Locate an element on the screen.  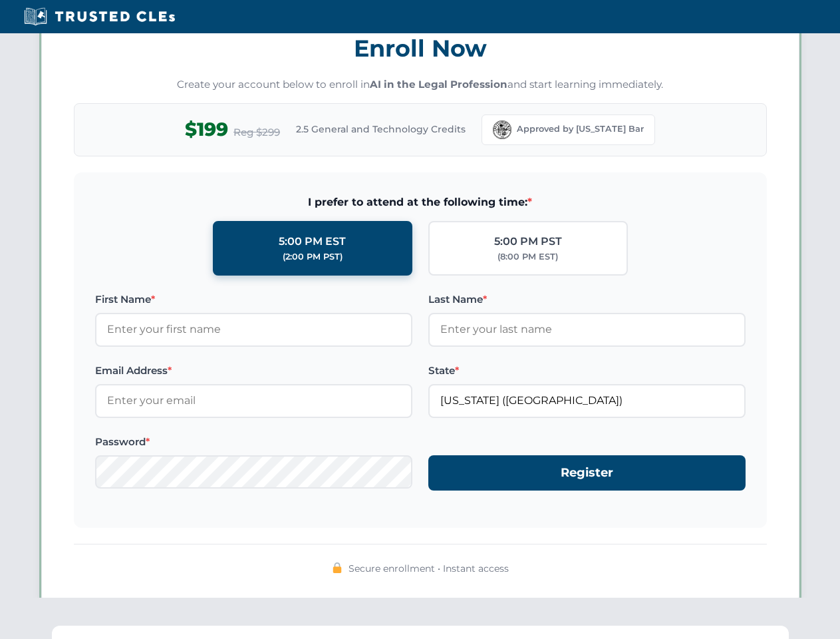
label: Last Name is located at coordinates (586, 299).